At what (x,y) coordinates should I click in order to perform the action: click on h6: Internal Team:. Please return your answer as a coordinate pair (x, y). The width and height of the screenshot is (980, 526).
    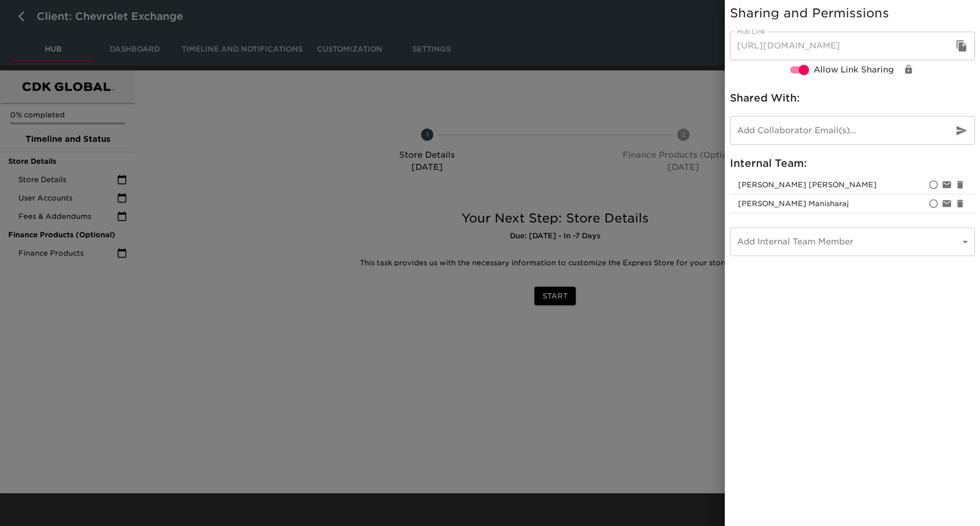
    Looking at the image, I should click on (852, 164).